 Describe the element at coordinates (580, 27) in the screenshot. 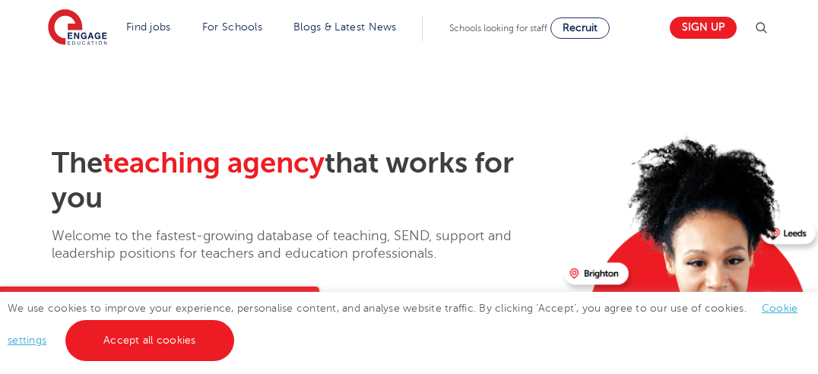

I see `span: Recruit` at that location.